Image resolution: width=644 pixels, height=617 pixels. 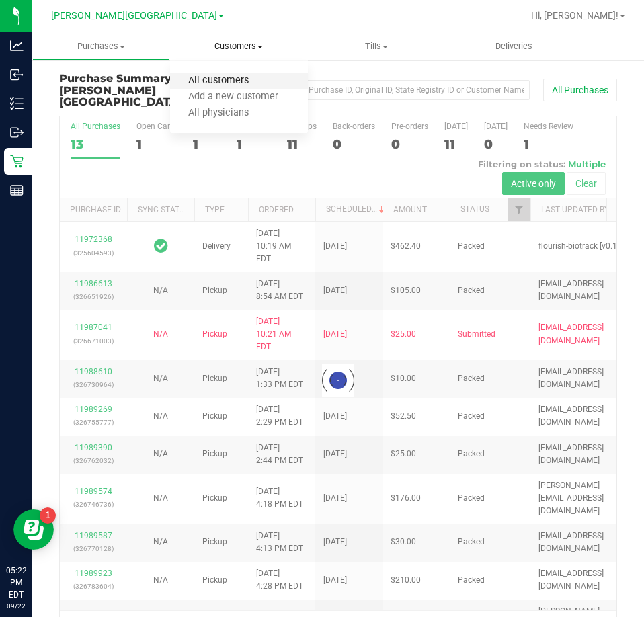 I want to click on span: Customers, so click(x=239, y=46).